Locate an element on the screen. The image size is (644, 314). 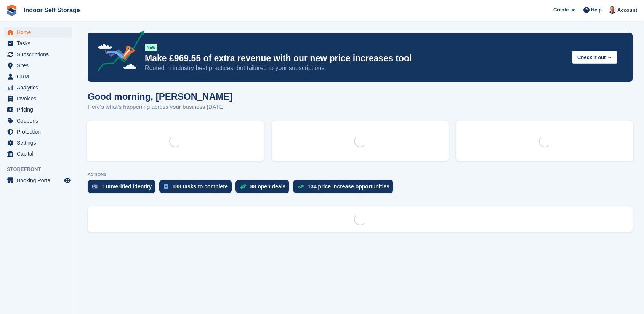
img: price_increase_opportunities-93ffe204e8149a01c8c9dc8f82e8f89637d9d84a8eef4429ea346261dce0b2c0.svg is located at coordinates (301, 187).